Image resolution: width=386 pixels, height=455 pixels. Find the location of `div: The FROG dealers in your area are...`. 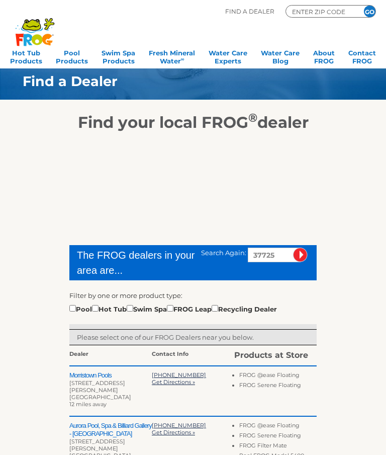

div: The FROG dealers in your area are... is located at coordinates (137, 263).